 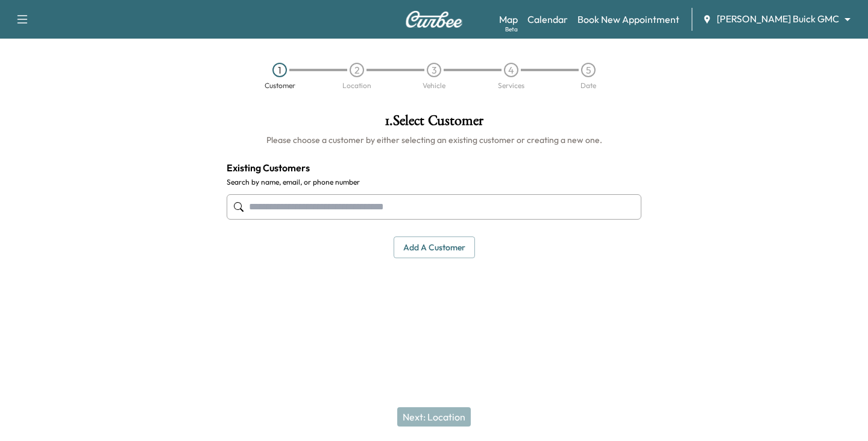 What do you see at coordinates (357, 70) in the screenshot?
I see `div: 2` at bounding box center [357, 70].